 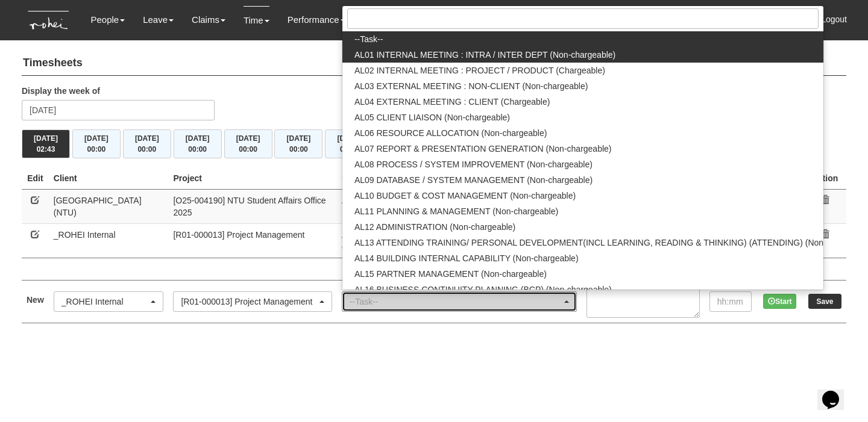 I want to click on span: AL14 BUILDING INTERNAL CAPABILITY (Non-chargeable), so click(x=466, y=258).